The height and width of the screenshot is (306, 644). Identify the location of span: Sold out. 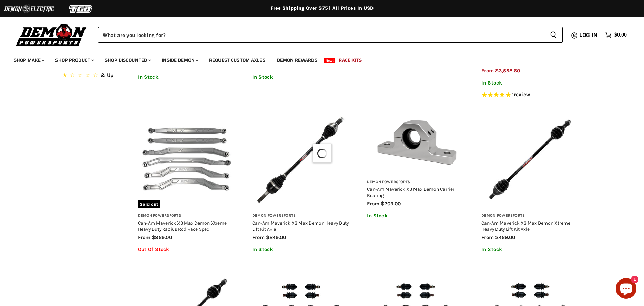
(149, 204).